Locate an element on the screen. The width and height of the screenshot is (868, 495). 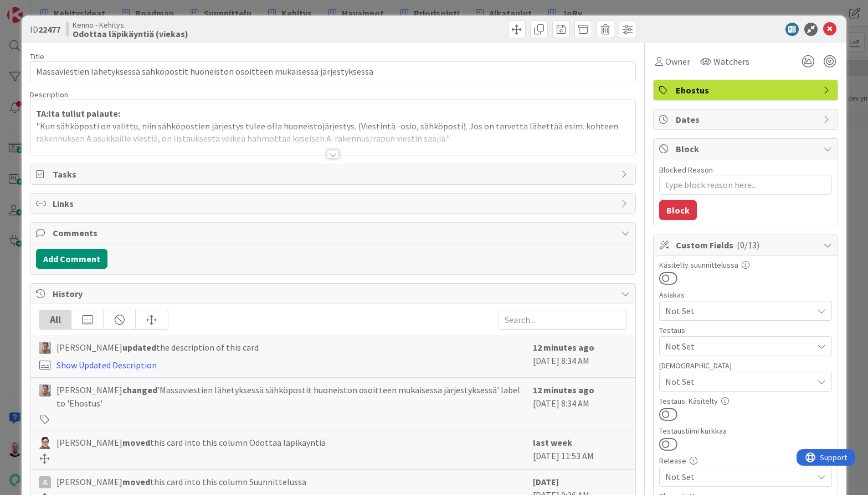
strong: TA:lta tullut palaute: is located at coordinates (78, 114).